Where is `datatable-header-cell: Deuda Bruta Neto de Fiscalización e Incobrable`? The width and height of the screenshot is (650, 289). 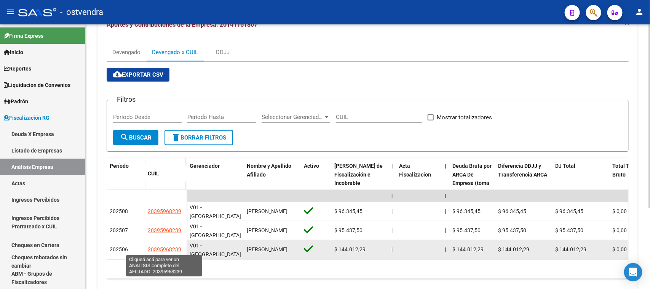
datatable-header-cell: Deuda Bruta Neto de Fiscalización e Incobrable is located at coordinates (360, 183).